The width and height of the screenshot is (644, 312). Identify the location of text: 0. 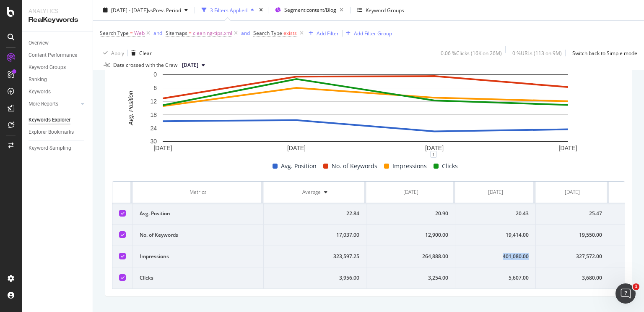
(155, 75).